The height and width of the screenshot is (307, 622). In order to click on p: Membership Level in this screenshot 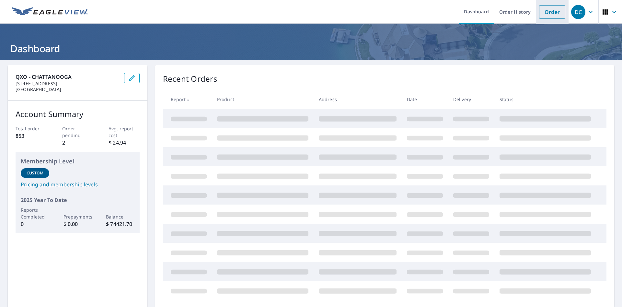, I will do `click(77, 161)`.